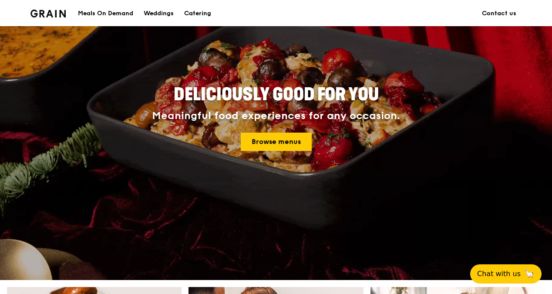 The width and height of the screenshot is (552, 294). Describe the element at coordinates (198, 14) in the screenshot. I see `a: Catering` at that location.